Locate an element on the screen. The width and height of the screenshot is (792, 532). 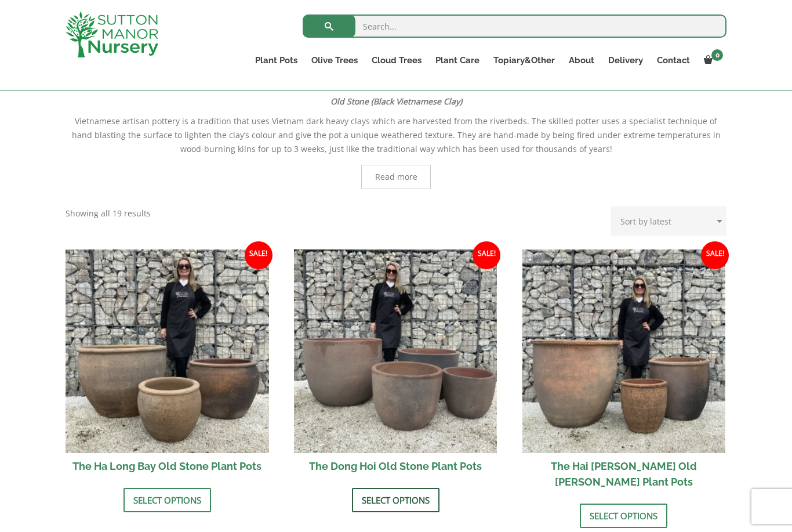
h2: The Ha Long Bay Old Stone Plant Pots is located at coordinates (167, 466).